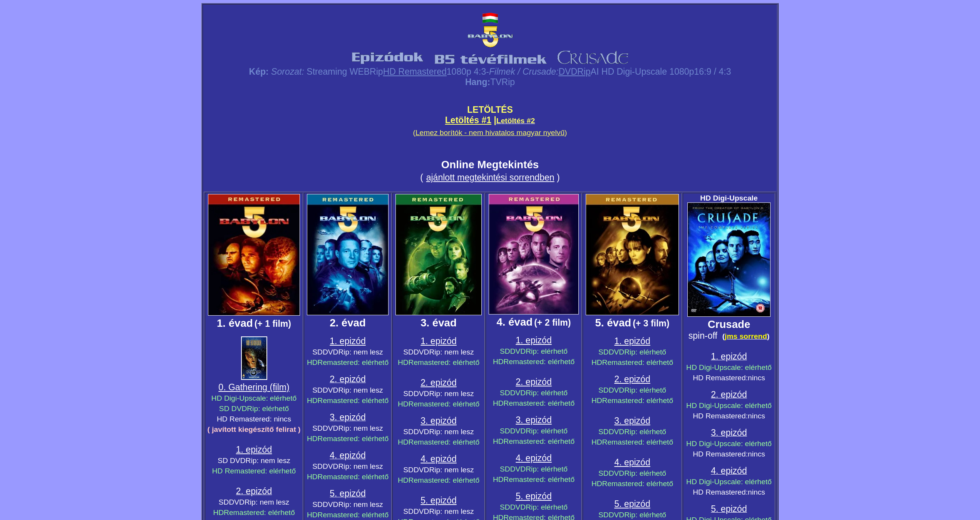 This screenshot has height=520, width=980. Describe the element at coordinates (259, 72) in the screenshot. I see `span: Kép:` at that location.